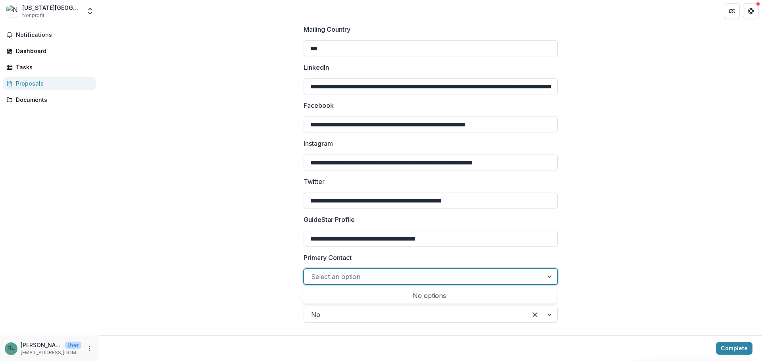 This screenshot has width=762, height=361. Describe the element at coordinates (734, 349) in the screenshot. I see `button: Complete` at that location.